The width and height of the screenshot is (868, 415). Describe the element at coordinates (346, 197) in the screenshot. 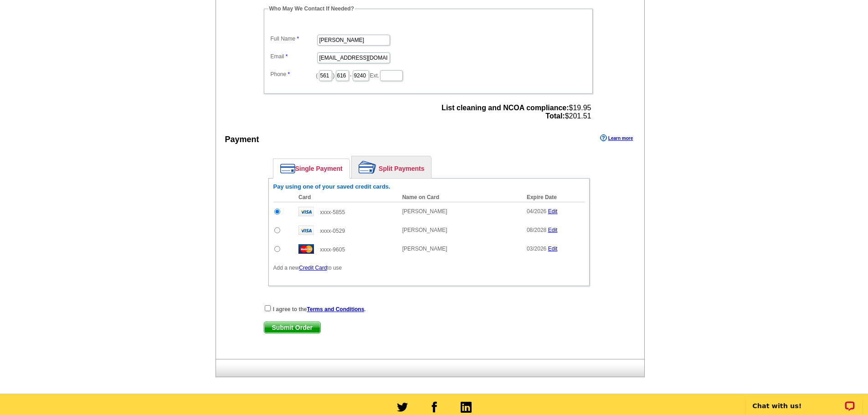

I see `th: Card` at that location.